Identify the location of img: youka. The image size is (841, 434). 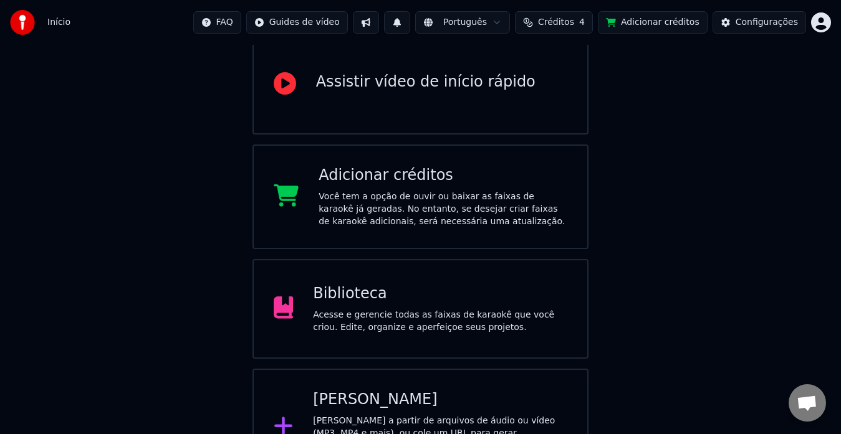
(22, 22).